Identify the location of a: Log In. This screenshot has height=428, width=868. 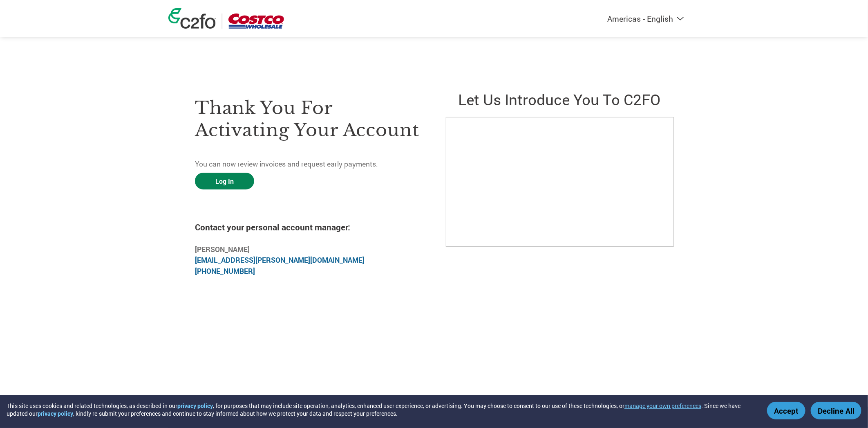
(224, 180).